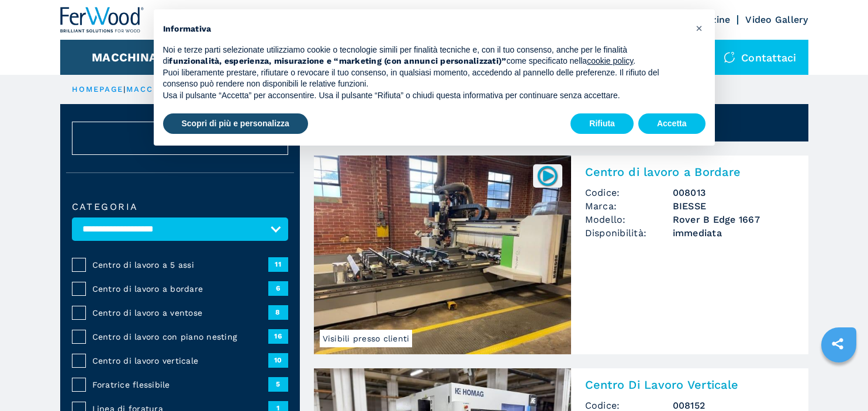 The width and height of the screenshot is (868, 411). Describe the element at coordinates (180, 337) in the screenshot. I see `span: Centro di lavoro con piano nesting` at that location.